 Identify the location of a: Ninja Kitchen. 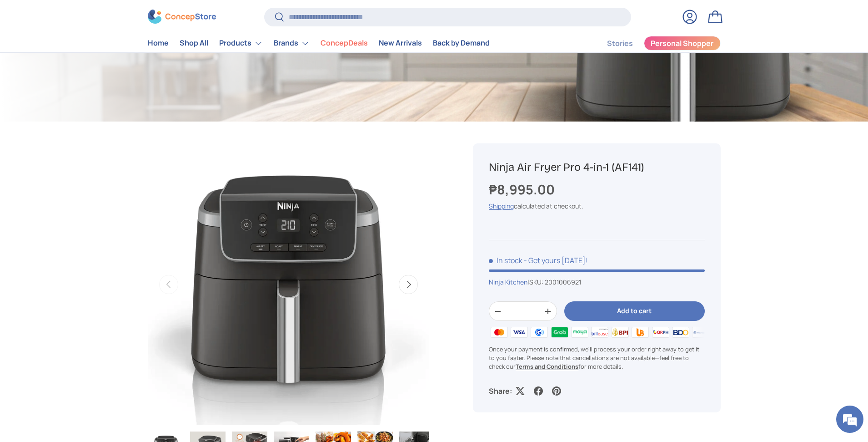
(508, 282).